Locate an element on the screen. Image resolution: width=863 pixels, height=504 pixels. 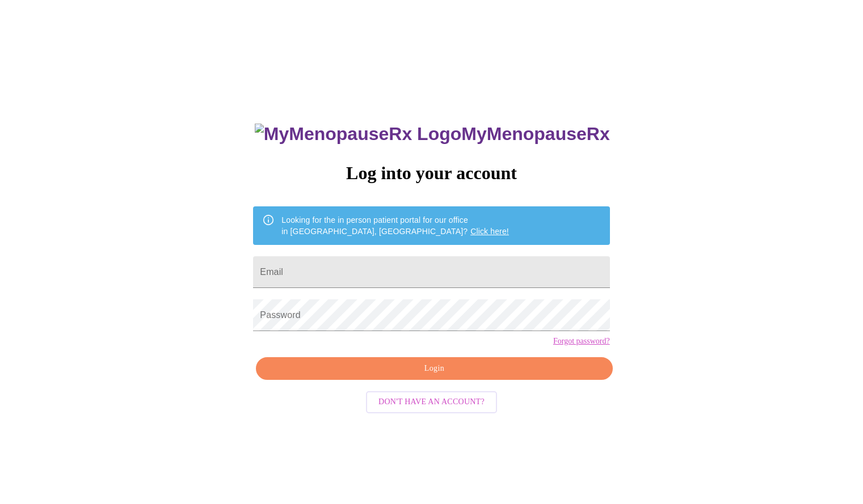
button: Don't have an account? is located at coordinates (431, 402).